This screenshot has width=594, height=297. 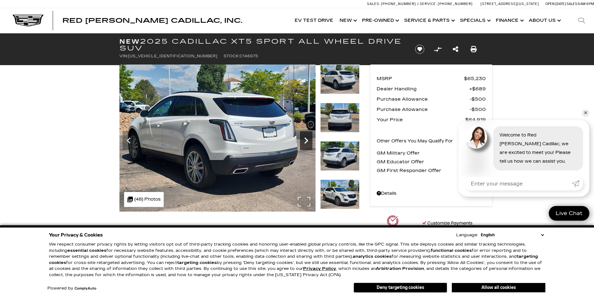 I want to click on span: Dealer Handling, so click(x=423, y=89).